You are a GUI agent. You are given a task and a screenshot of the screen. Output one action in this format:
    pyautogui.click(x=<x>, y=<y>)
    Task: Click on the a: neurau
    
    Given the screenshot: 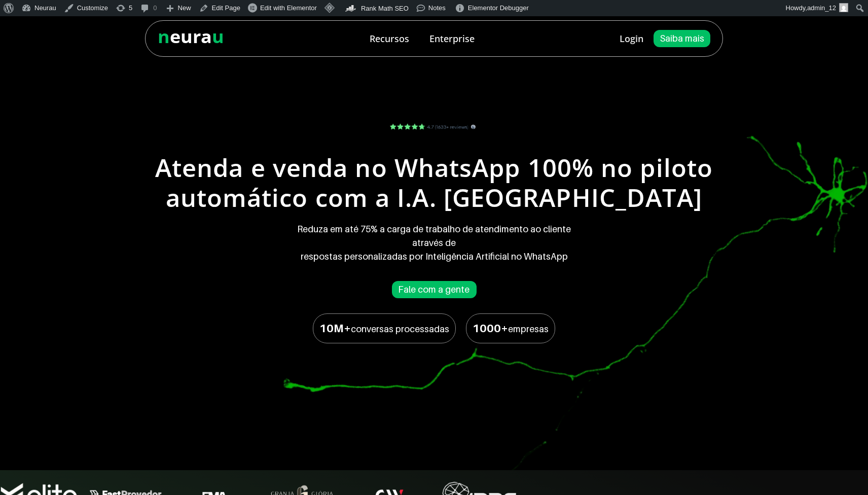 What is the action you would take?
    pyautogui.click(x=190, y=36)
    